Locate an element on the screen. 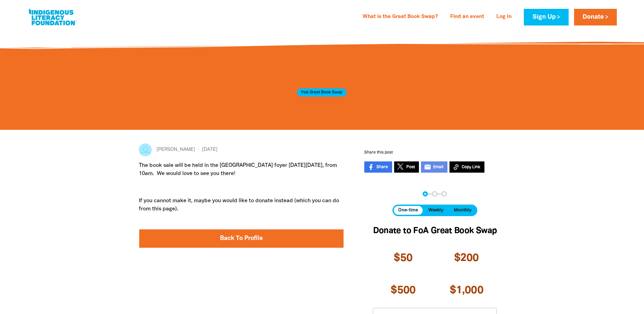  button: $1,000 is located at coordinates (466, 290).